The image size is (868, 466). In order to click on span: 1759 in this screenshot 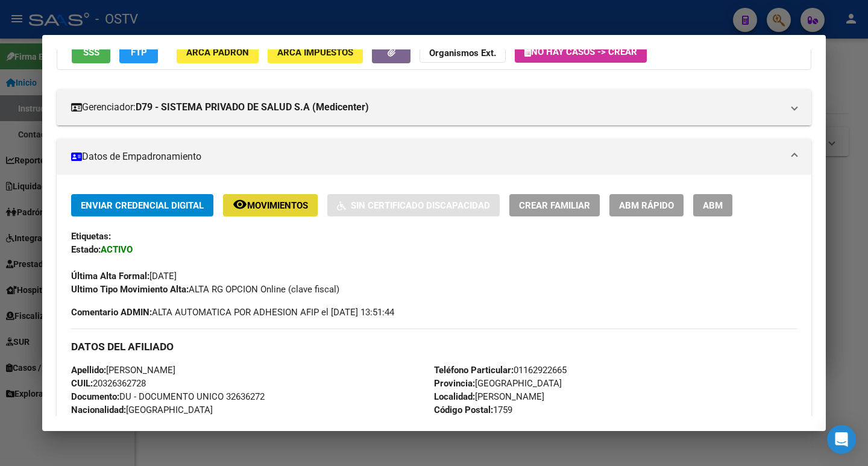, I will do `click(473, 410)`.